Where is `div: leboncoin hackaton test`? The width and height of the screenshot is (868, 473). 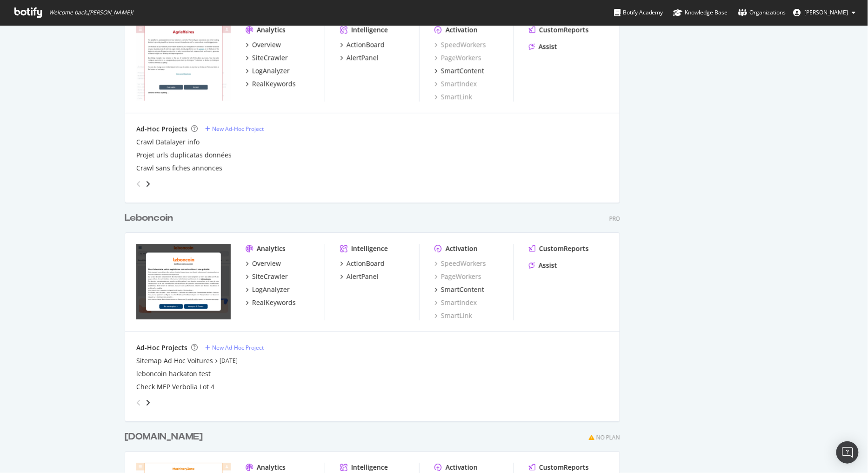
div: leboncoin hackaton test is located at coordinates (174, 374).